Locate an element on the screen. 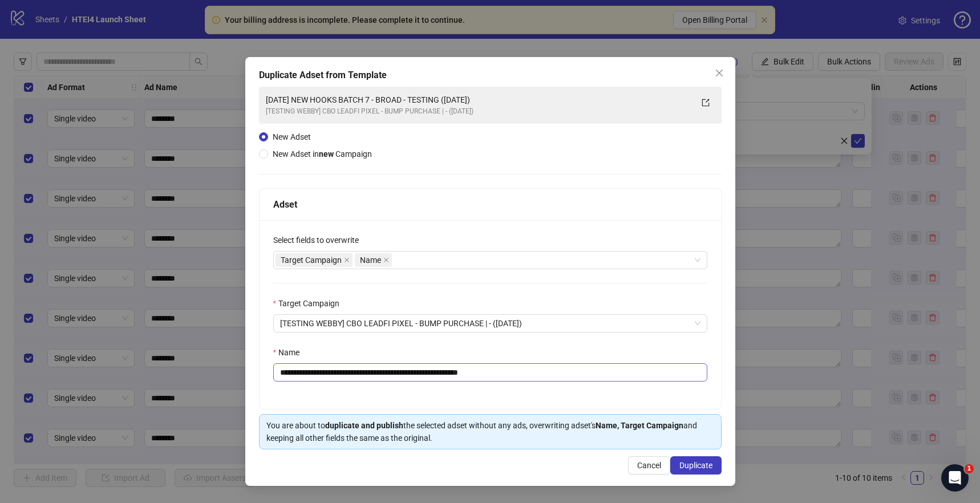  span: [TESTING WEBBY] CBO LEADFI PIXEL - BUMP PURCHASE | - (09/10/2025) is located at coordinates (490, 324).